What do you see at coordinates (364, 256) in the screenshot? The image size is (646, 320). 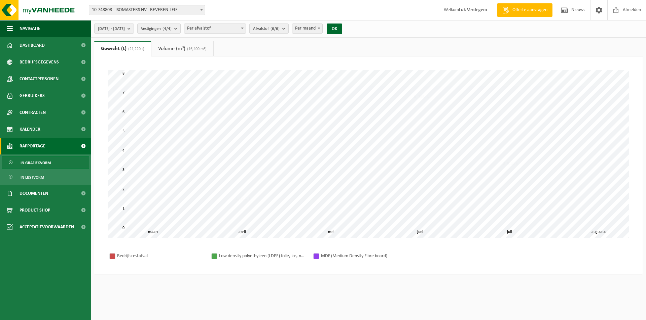 I see `div: MDF (Medium Density Fibre board)` at bounding box center [364, 256].